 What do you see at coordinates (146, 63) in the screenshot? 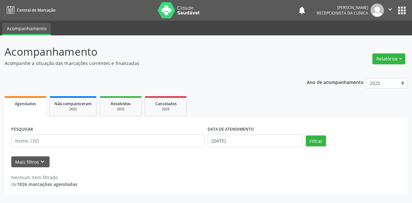
I see `p: Acompanhe a situação das marcações correntes e finalizadas` at bounding box center [146, 63].